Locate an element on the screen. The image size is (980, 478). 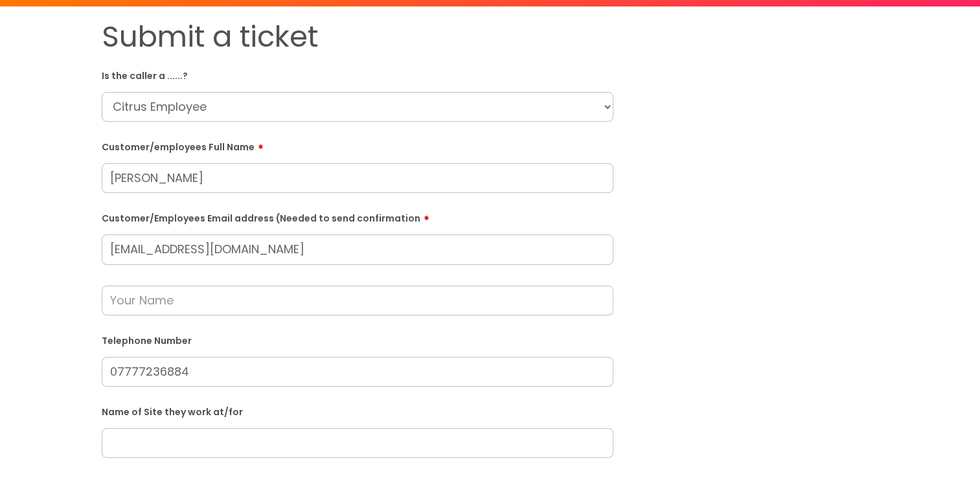
h1: Submit a ticket is located at coordinates (358, 37).